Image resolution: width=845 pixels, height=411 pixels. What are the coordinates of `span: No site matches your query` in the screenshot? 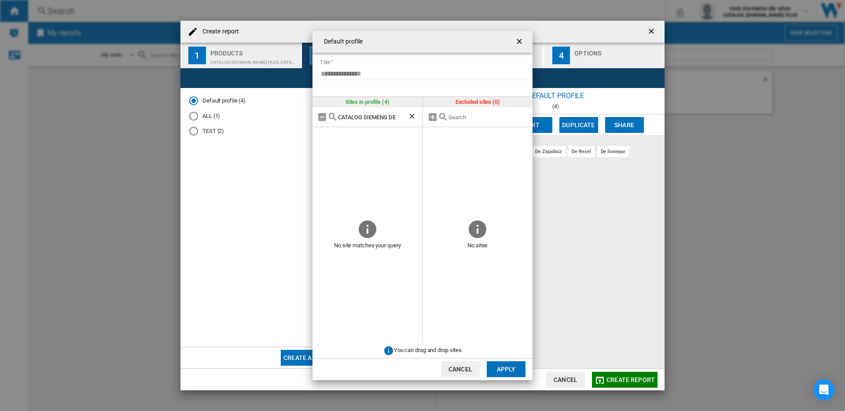 It's located at (367, 246).